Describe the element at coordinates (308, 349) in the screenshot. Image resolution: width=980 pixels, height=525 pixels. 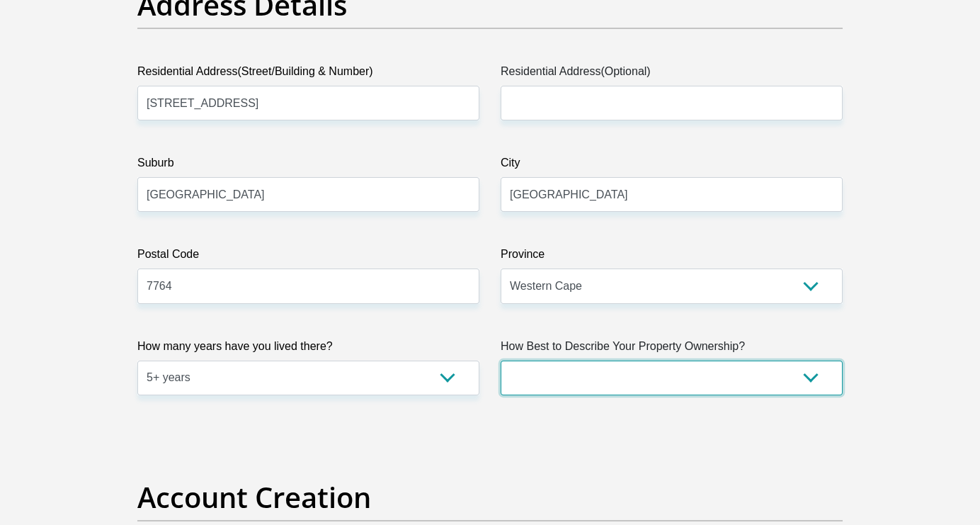
I see `label: How many years have you lived there?` at that location.